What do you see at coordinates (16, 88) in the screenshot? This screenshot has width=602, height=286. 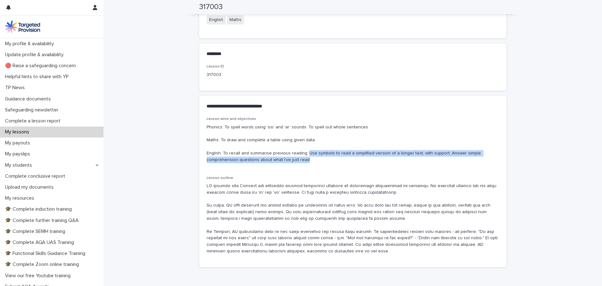 I see `p: TP News` at bounding box center [16, 88].